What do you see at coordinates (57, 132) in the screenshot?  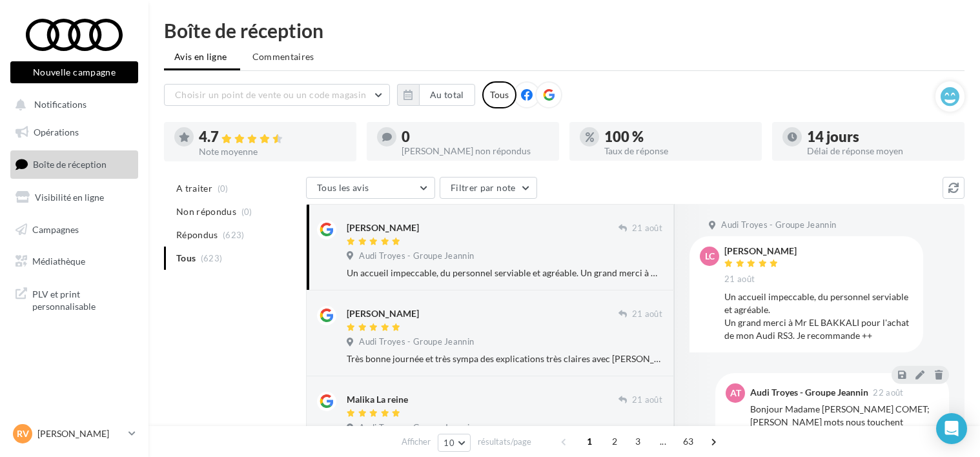 I see `span: Opérations` at bounding box center [57, 132].